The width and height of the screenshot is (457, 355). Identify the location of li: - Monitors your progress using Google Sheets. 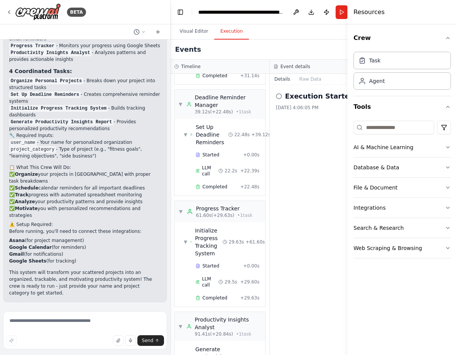
(85, 46).